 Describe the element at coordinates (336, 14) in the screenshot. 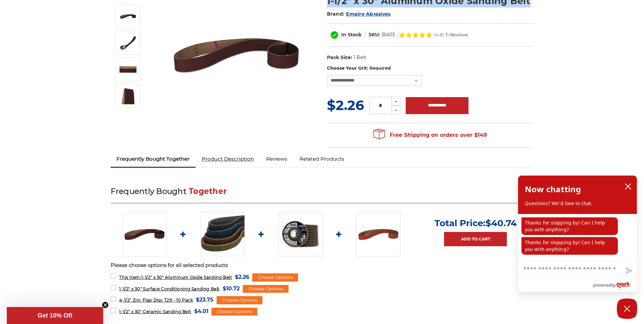

I see `span: Brand:` at that location.